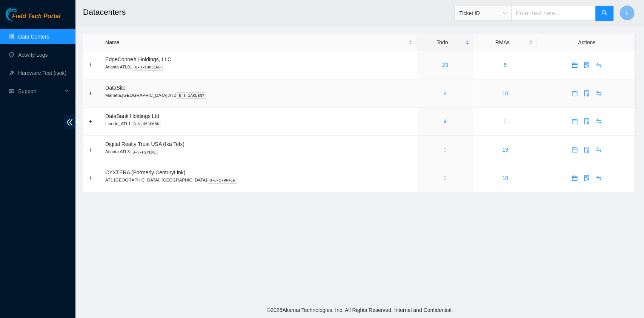 This screenshot has width=644, height=318. I want to click on span: Digital Realty Trust USA (fka Telx), so click(145, 144).